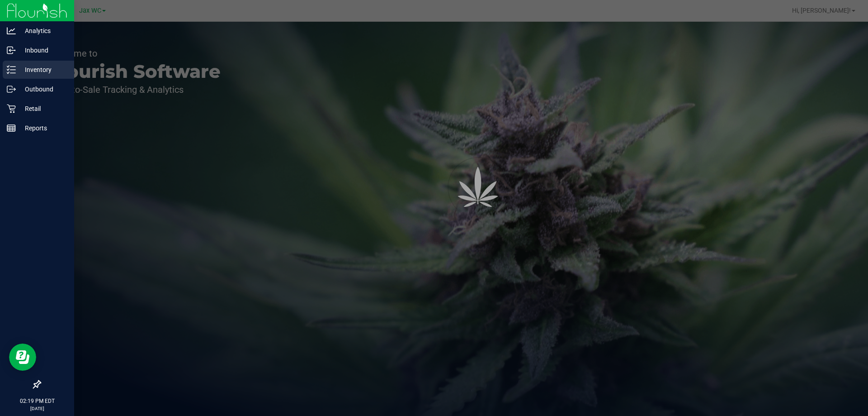 The height and width of the screenshot is (416, 868). Describe the element at coordinates (43, 70) in the screenshot. I see `p: Inventory` at that location.